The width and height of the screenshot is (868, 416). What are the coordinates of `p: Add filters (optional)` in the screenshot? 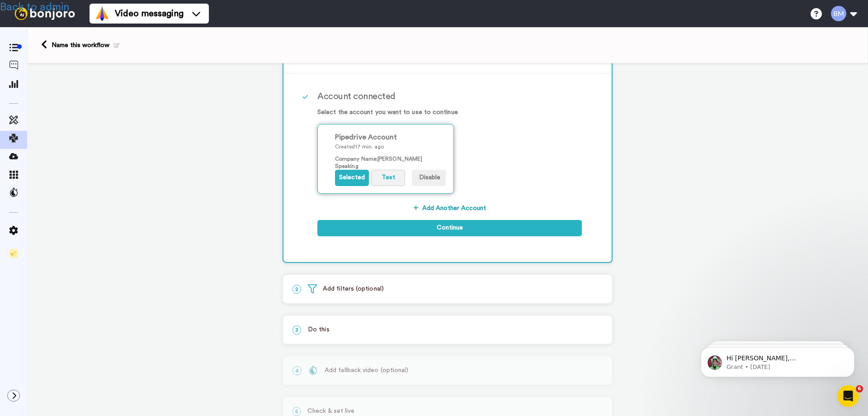 It's located at (448, 289).